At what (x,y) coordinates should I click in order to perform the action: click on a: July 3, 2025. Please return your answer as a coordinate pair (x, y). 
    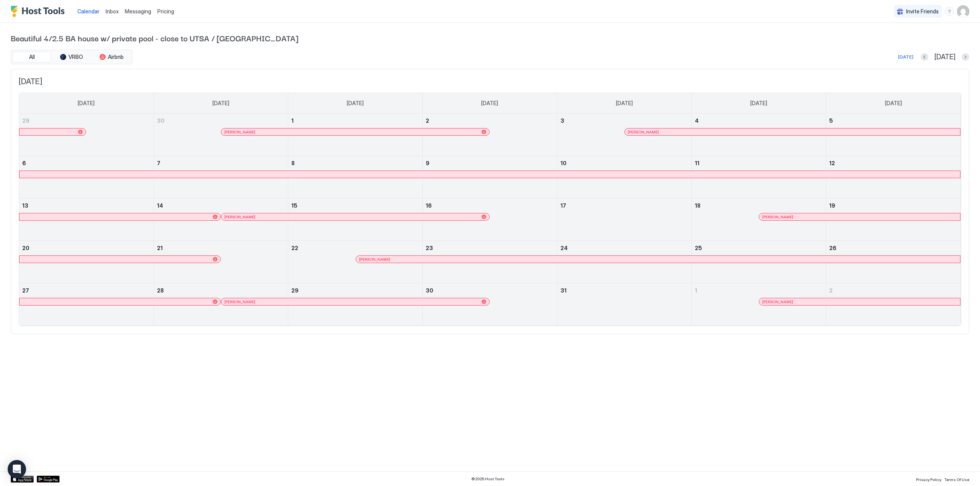
    Looking at the image, I should click on (624, 120).